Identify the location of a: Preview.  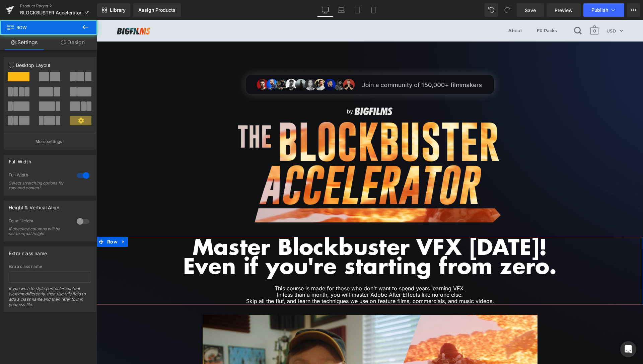
(564, 10).